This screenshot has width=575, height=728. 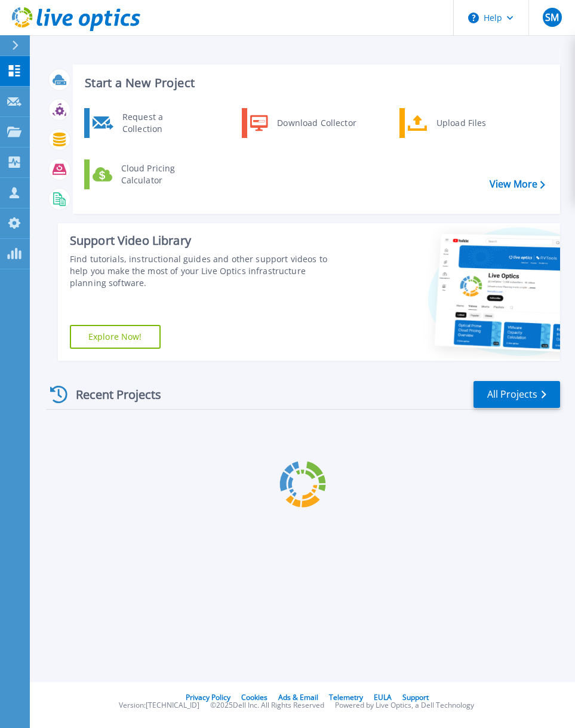 I want to click on div: Request a Collection, so click(x=160, y=123).